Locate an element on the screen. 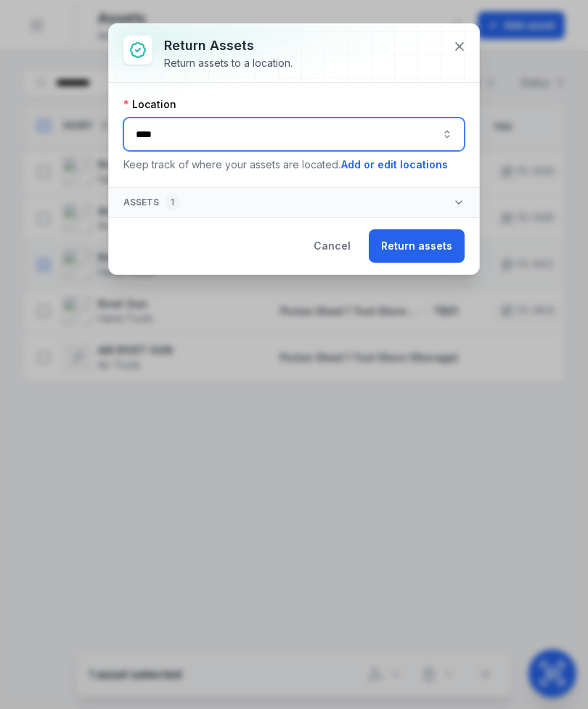 This screenshot has width=588, height=709. h3: Return assets is located at coordinates (228, 46).